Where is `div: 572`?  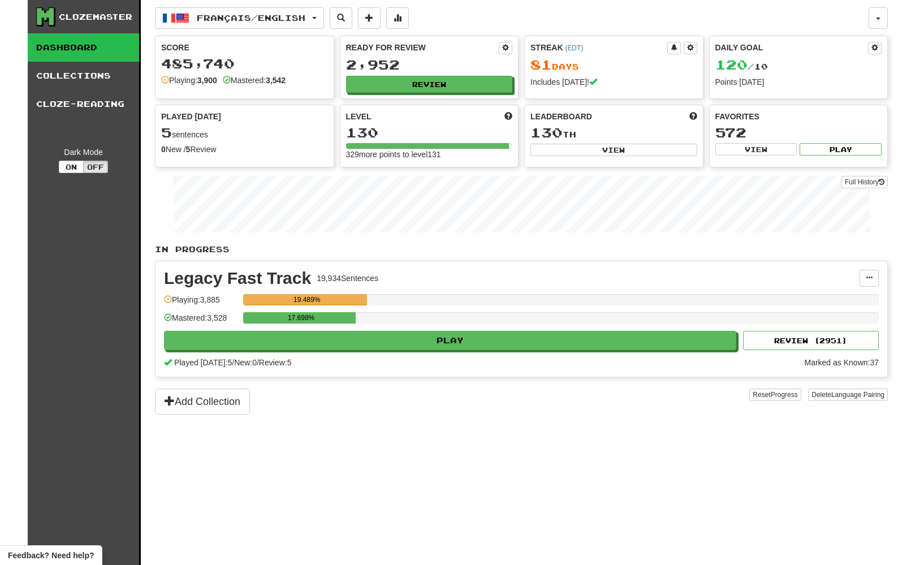
div: 572 is located at coordinates (798, 132).